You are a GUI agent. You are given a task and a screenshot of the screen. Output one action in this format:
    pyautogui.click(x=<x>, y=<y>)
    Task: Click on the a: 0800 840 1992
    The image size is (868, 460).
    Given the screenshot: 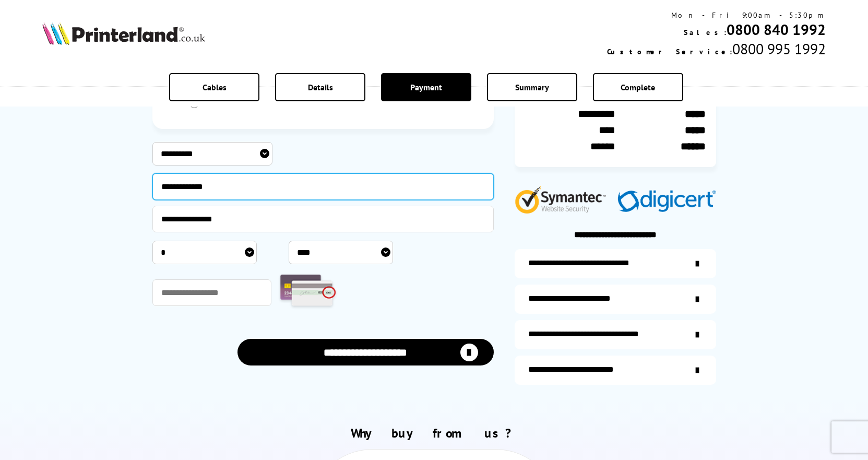 What is the action you would take?
    pyautogui.click(x=776, y=29)
    